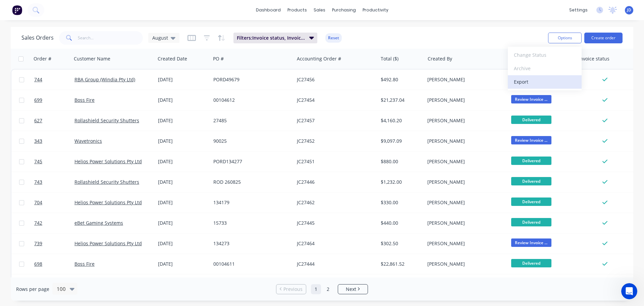  Describe the element at coordinates (99, 223) in the screenshot. I see `a: eBet Gaming Systems` at that location.